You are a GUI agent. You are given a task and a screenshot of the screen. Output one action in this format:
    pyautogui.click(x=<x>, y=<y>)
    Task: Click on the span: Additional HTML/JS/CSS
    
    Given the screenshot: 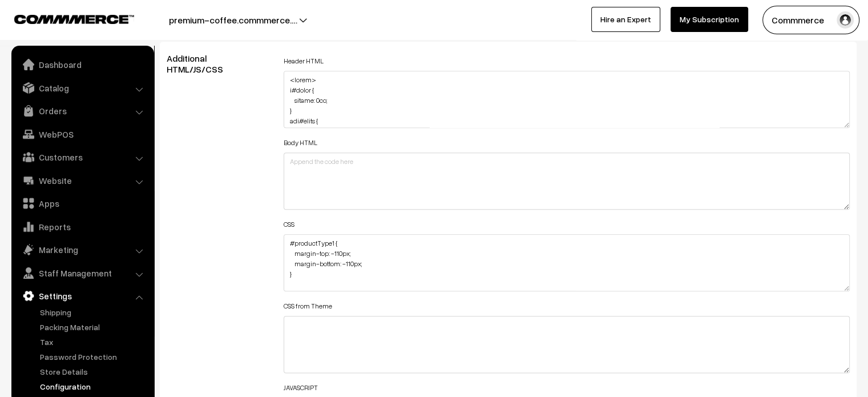 What is the action you would take?
    pyautogui.click(x=202, y=63)
    